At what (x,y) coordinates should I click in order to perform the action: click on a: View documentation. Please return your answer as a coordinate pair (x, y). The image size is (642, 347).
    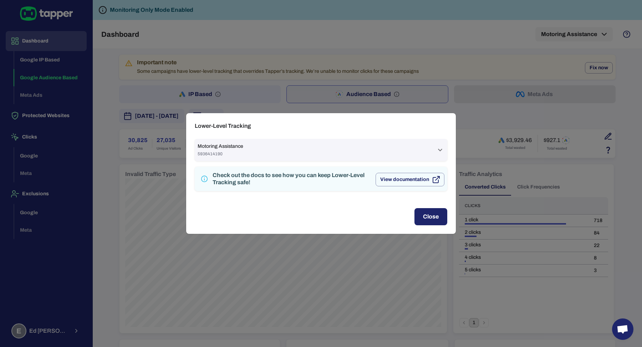
    Looking at the image, I should click on (410, 179).